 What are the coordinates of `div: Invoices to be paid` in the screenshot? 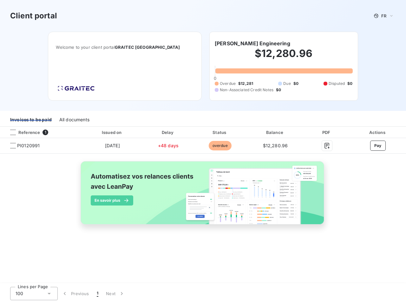 It's located at (31, 120).